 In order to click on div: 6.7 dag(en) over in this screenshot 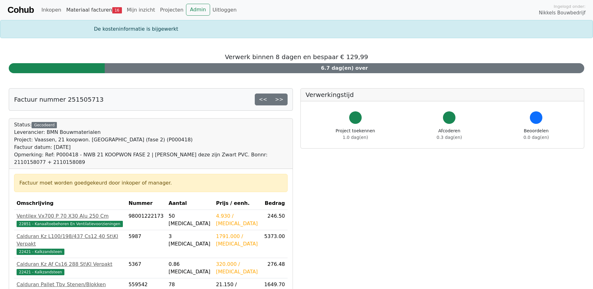, I will do `click(344, 68)`.